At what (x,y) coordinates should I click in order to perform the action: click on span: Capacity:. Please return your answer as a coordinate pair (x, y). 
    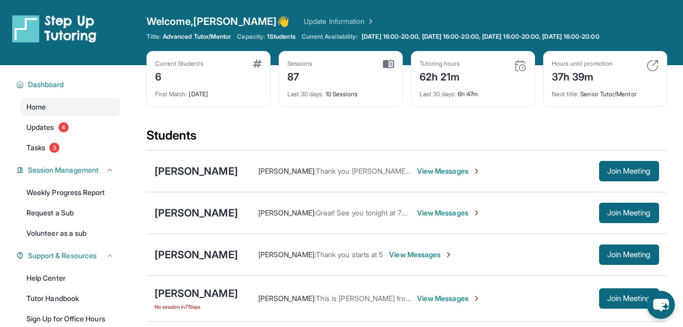
    Looking at the image, I should click on (251, 37).